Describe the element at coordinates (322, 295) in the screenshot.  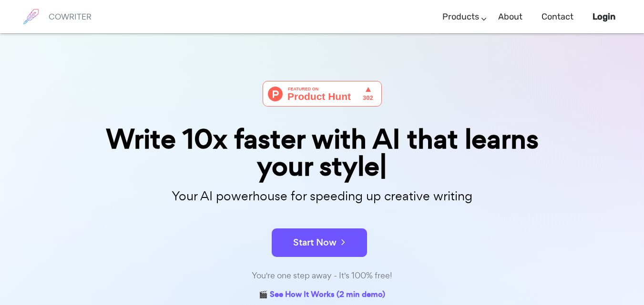
I see `a: 🎬 See How It Works (2 min demo)` at that location.